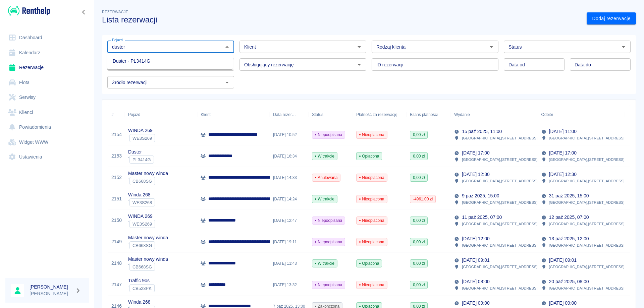 The width and height of the screenshot is (644, 308). Describe the element at coordinates (142, 288) in the screenshot. I see `span: CB523PK` at that location.